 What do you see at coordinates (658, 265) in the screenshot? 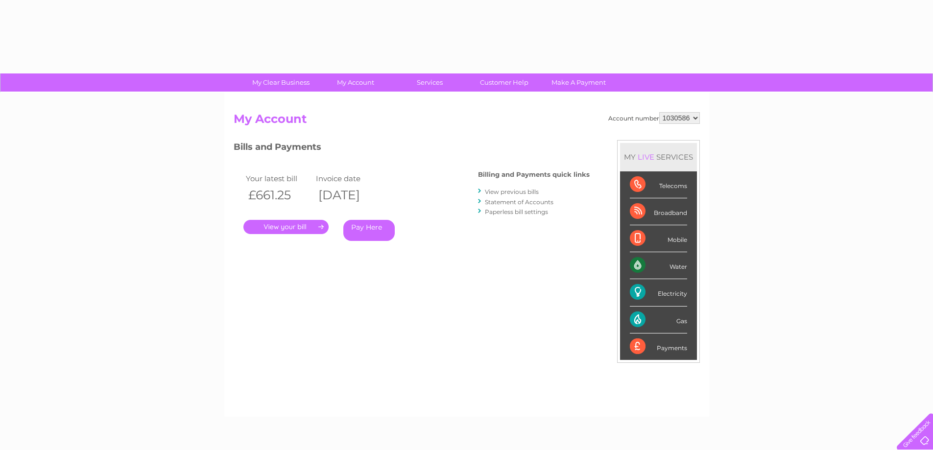
I see `div: Water` at bounding box center [658, 265].